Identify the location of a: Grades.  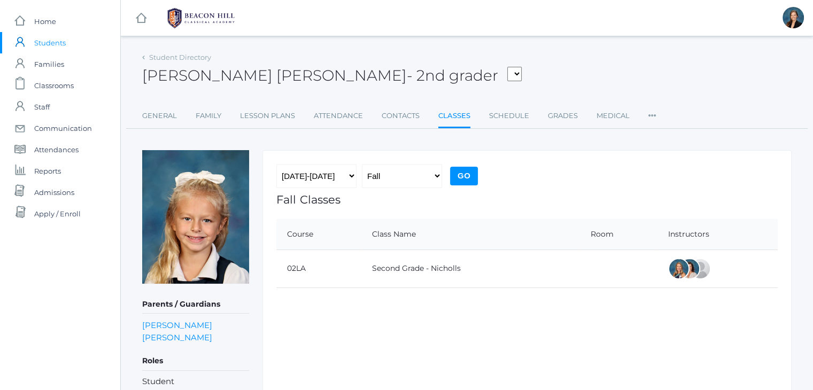
(563, 116).